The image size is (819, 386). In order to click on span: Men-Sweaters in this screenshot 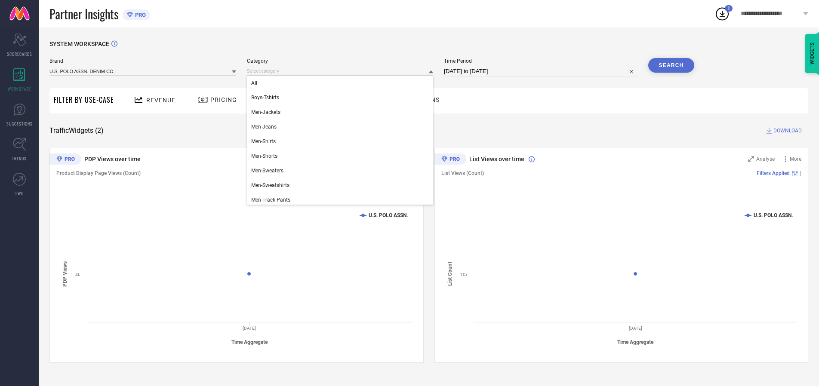, I will do `click(267, 171)`.